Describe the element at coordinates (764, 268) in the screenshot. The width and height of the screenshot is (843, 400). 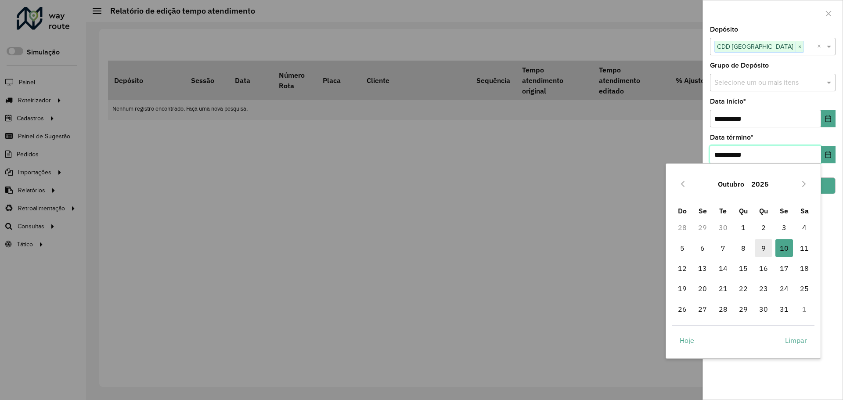
I see `td: 16` at that location.